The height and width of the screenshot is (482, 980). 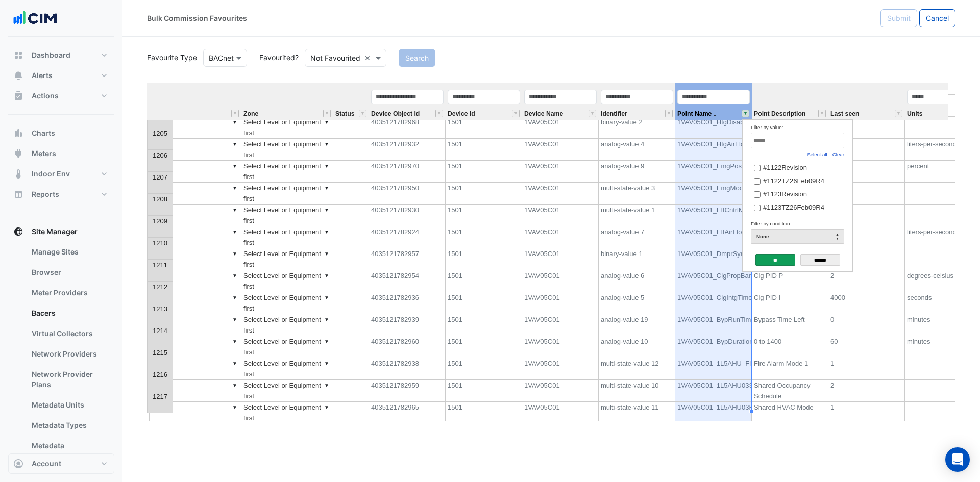 What do you see at coordinates (713, 237) in the screenshot?
I see `td: 1VAV05C01_EffAirFlowSp` at bounding box center [713, 237].